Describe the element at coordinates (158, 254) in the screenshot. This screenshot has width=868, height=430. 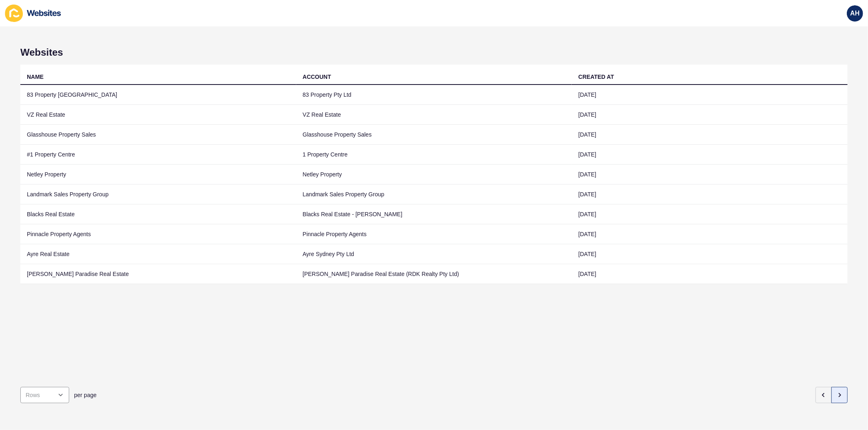
I see `td: Ayre Real Estate` at that location.